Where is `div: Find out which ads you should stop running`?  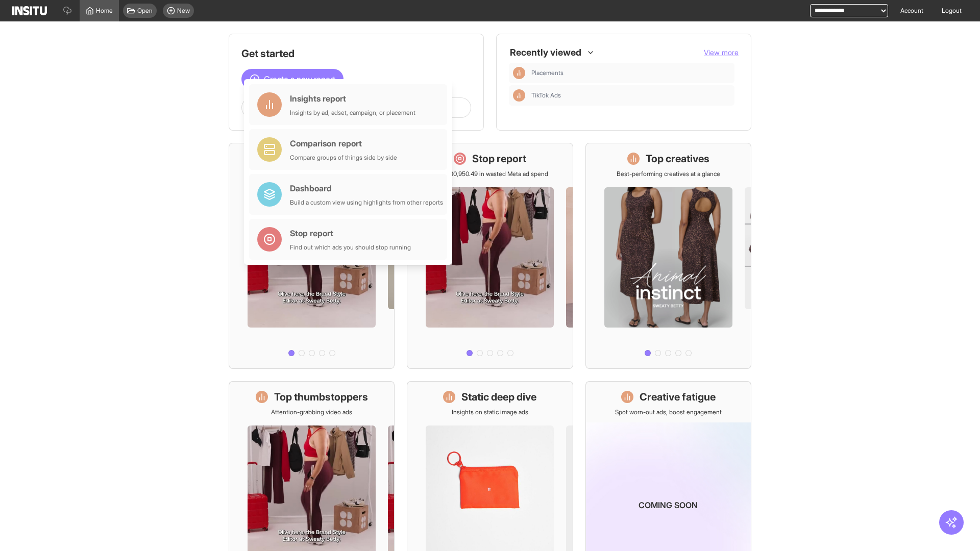
div: Find out which ads you should stop running is located at coordinates (350, 247).